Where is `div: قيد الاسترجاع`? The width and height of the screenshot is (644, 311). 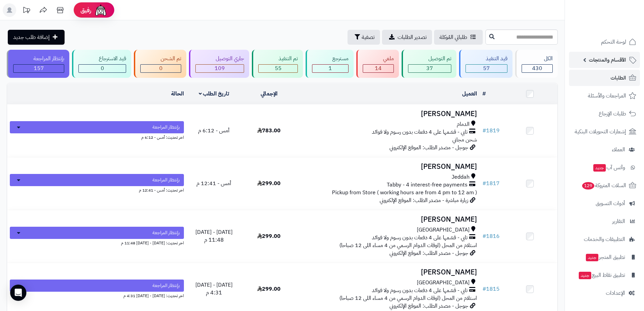 div: قيد الاسترجاع is located at coordinates (102, 58).